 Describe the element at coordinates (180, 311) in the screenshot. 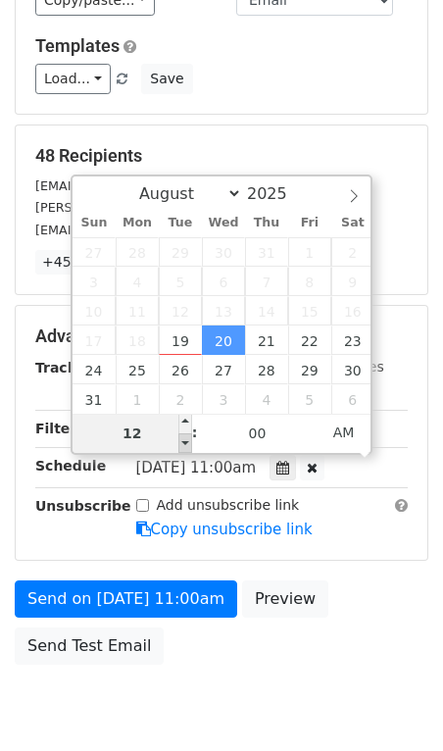

I see `span: August 12, 2025` at that location.